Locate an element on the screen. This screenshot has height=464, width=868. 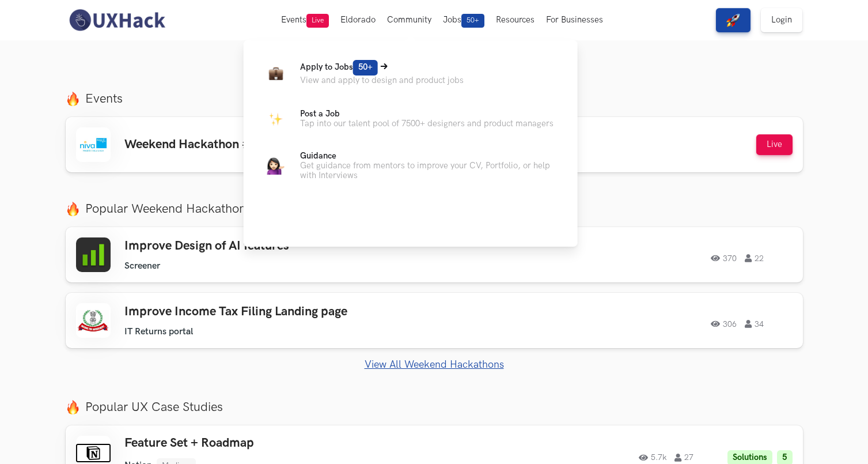
img: Parking is located at coordinates (276, 118).